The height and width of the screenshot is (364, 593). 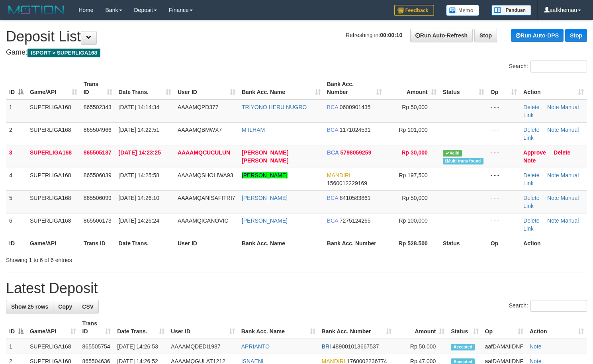 I want to click on a: Copy, so click(x=65, y=307).